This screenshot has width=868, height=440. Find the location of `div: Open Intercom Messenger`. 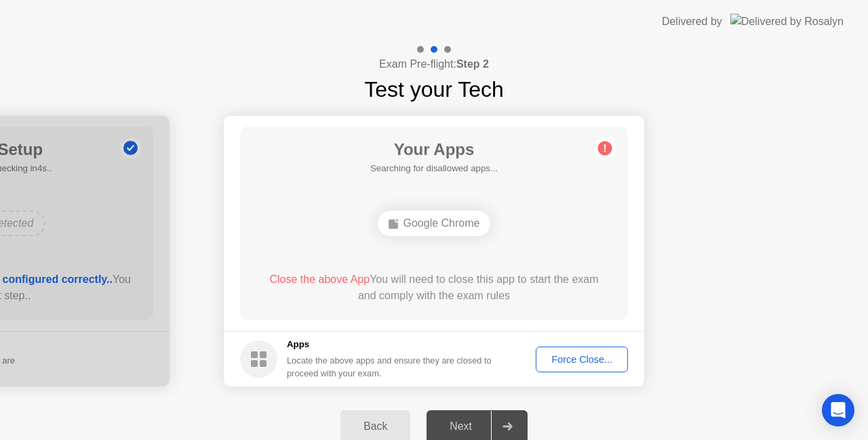

div: Open Intercom Messenger is located at coordinates (838, 411).